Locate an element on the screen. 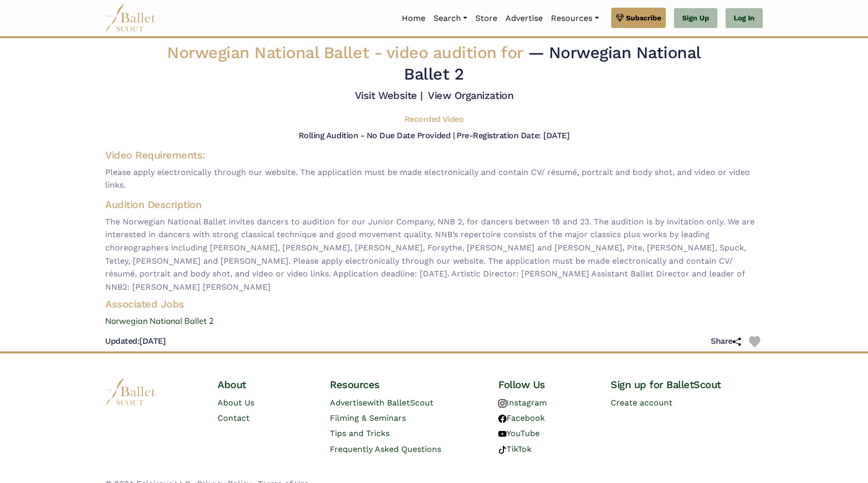 The image size is (868, 483). h4: Audition Description is located at coordinates (434, 205).